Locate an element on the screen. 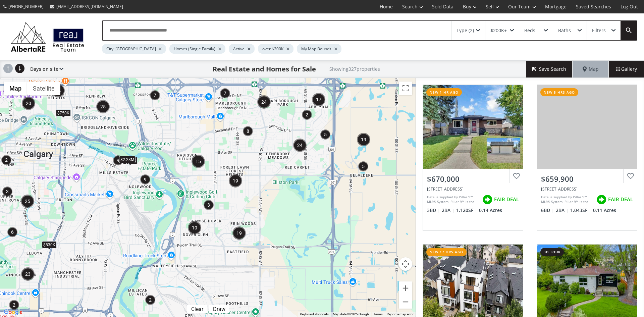 This screenshot has height=317, width=644. div: $670,000 is located at coordinates (473, 179).